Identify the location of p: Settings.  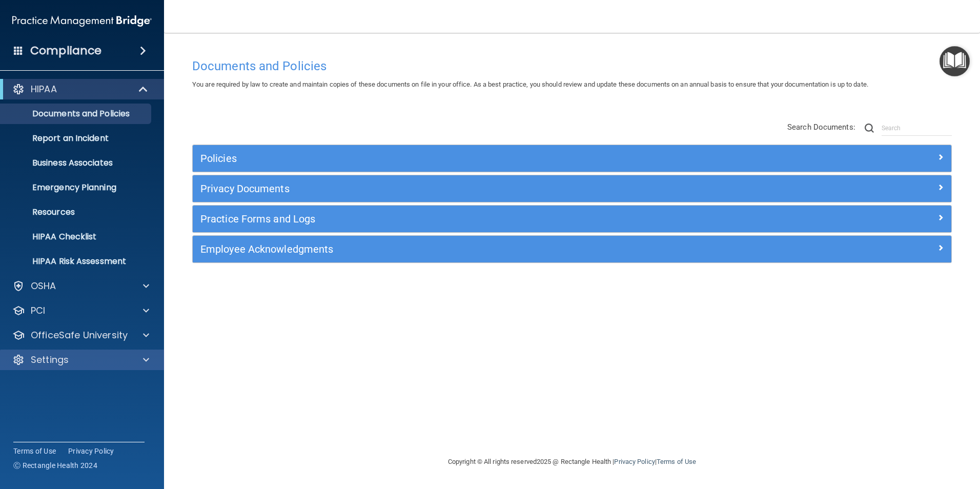
(49, 360).